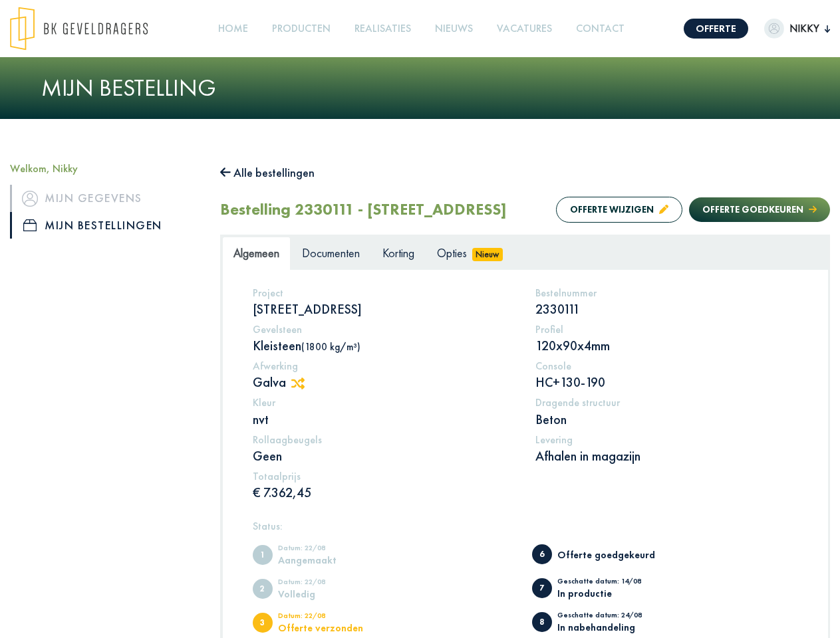  I want to click on p: Afhalen in magazijn, so click(667, 456).